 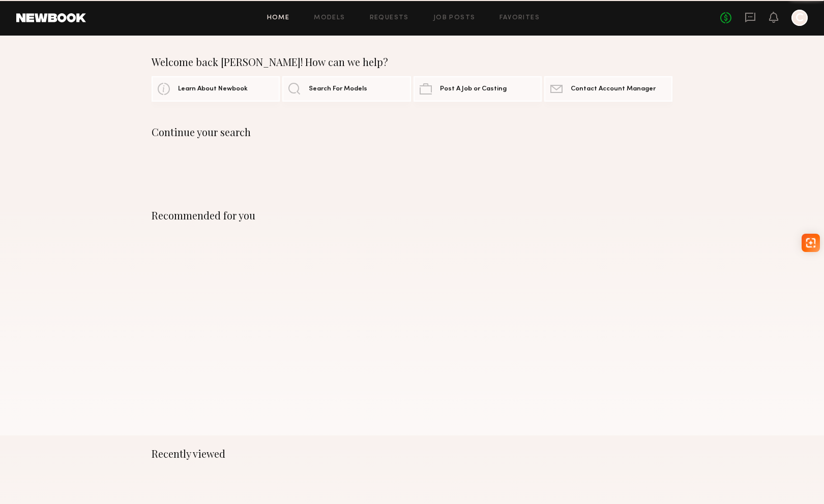 I want to click on a: Search For Models, so click(x=346, y=89).